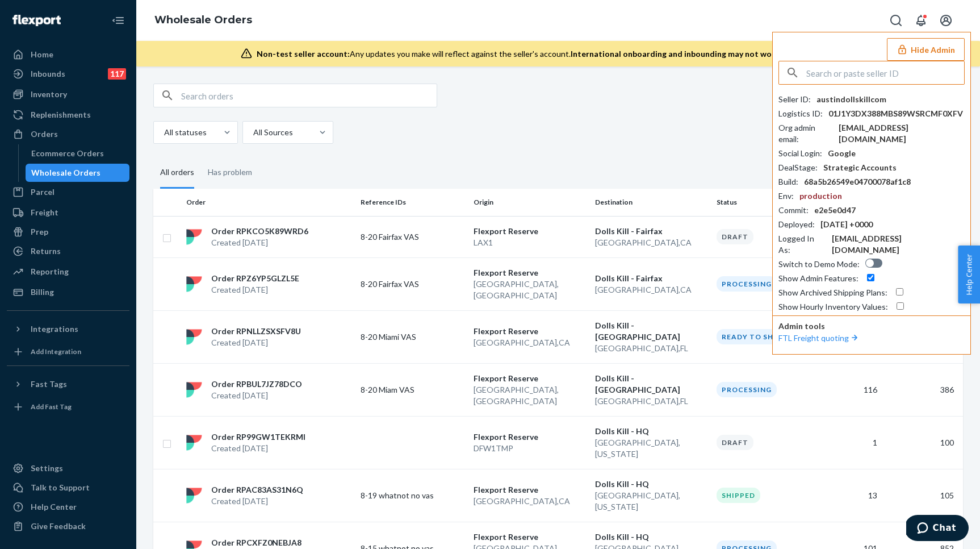  Describe the element at coordinates (255, 278) in the screenshot. I see `p: Order RPZ6YP5GLZL5E` at that location.